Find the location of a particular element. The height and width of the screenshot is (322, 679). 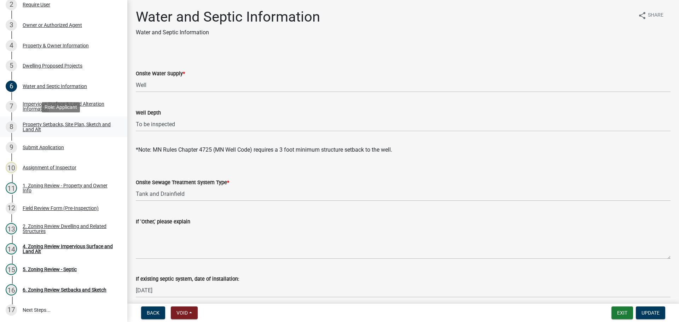

div: 16 is located at coordinates (11, 290).